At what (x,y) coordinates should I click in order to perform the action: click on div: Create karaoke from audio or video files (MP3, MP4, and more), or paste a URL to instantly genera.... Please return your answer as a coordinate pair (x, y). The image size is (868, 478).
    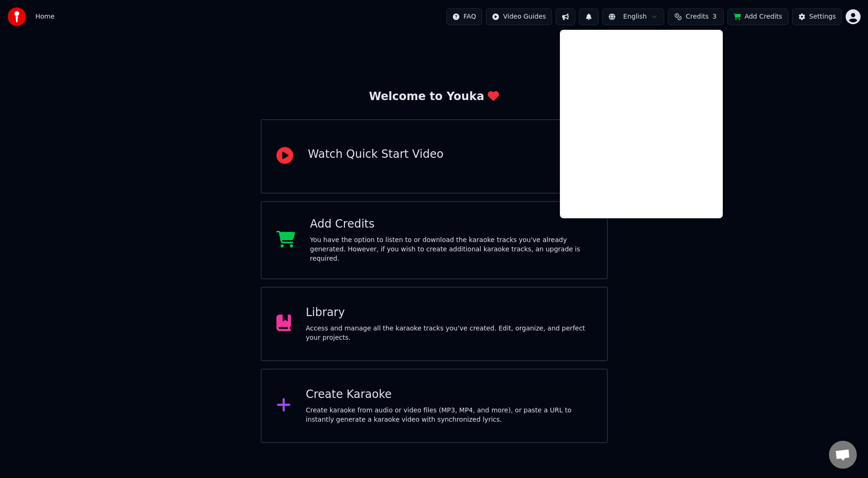
    Looking at the image, I should click on (449, 415).